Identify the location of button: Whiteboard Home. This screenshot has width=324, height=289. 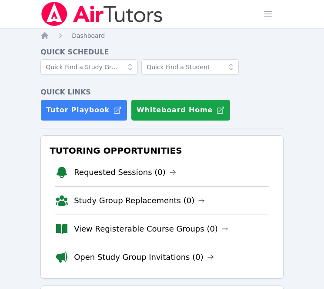
(181, 110).